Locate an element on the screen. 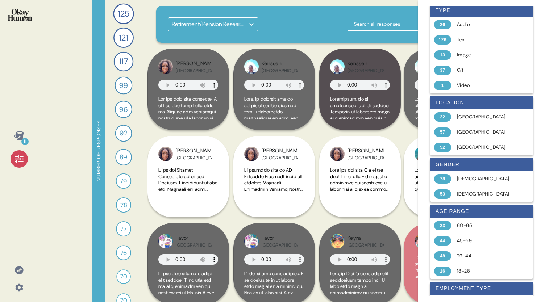  img: profilepic_24113819118320365.jpg is located at coordinates (422, 241).